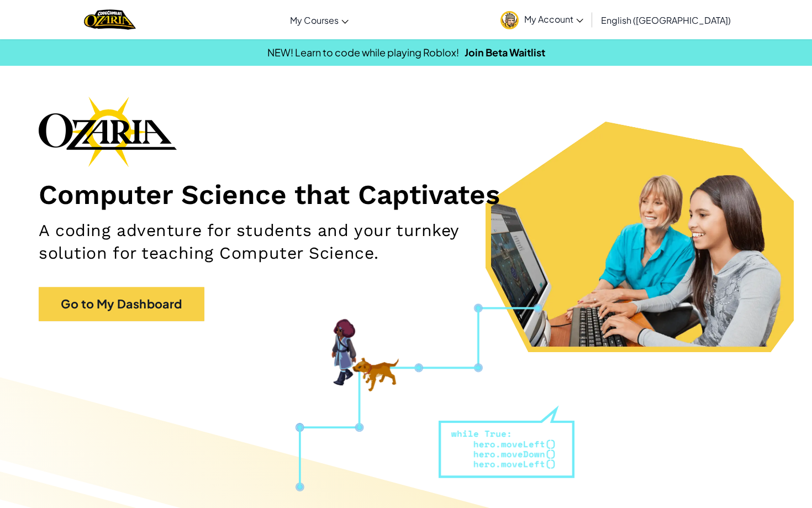 Image resolution: width=812 pixels, height=508 pixels. I want to click on span: NEW! Learn to code while playing Roblox!, so click(363, 52).